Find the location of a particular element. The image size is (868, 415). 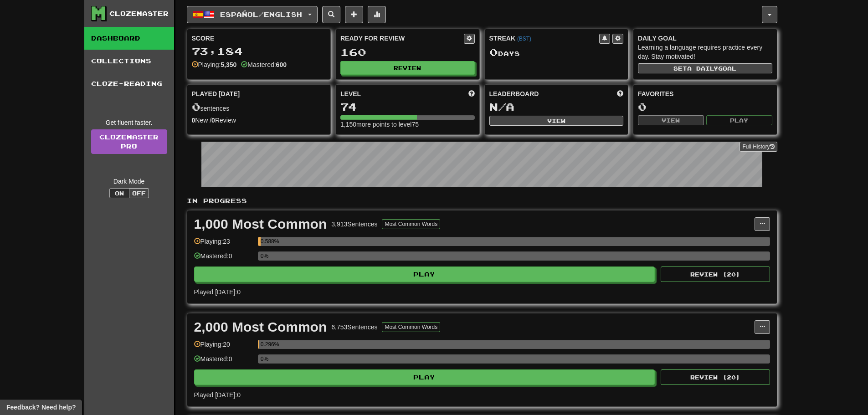

div: Favorites is located at coordinates (705, 94).